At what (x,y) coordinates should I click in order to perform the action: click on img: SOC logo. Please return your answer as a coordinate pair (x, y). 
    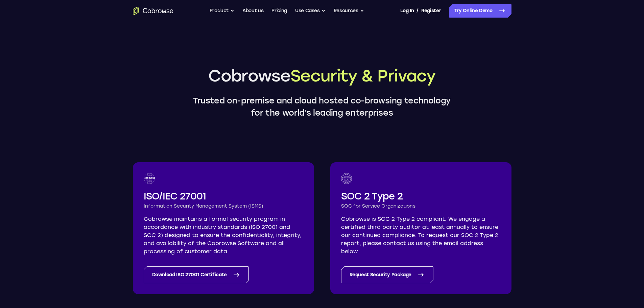
    Looking at the image, I should click on (346, 179).